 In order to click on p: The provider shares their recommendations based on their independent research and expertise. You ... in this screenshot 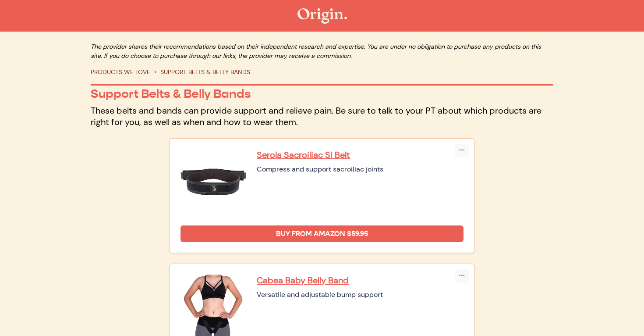, I will do `click(322, 52)`.